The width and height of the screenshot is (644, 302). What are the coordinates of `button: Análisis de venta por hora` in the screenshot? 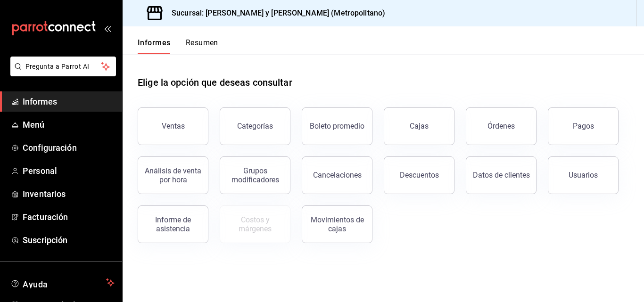 It's located at (173, 175).